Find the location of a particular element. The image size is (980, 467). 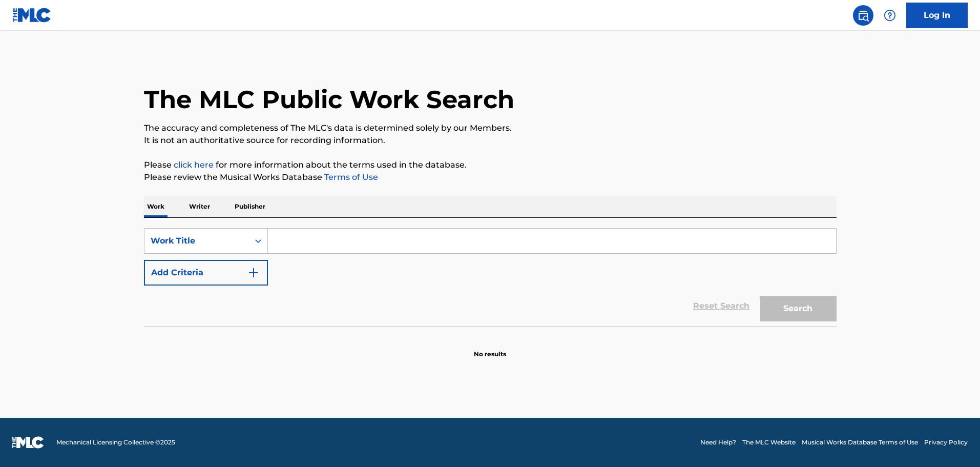

a: Log In is located at coordinates (937, 16).